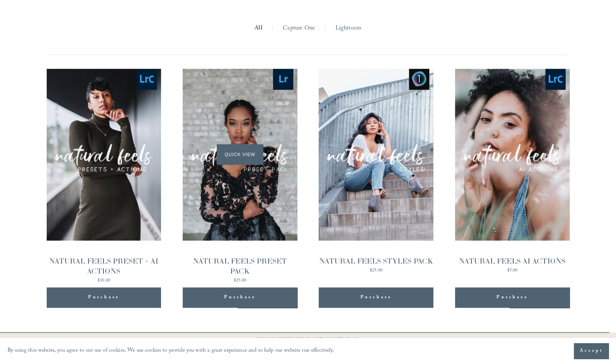  I want to click on p: FOLLOW @JBIVPHOTOGRAPHY ON INSTAGRAM, so click(308, 340).